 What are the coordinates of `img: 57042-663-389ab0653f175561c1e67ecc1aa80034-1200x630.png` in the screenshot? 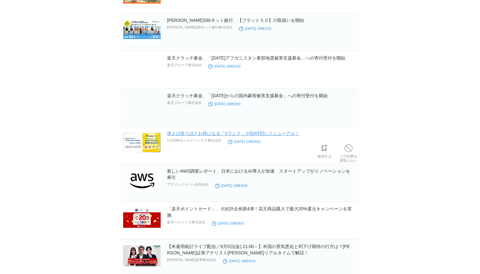 It's located at (142, 218).